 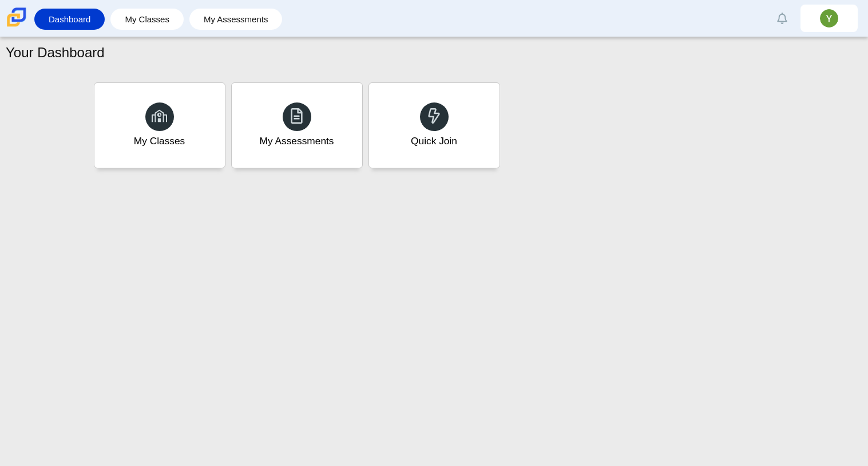 I want to click on a: yandel.sanchezmont.ZGWs3D, so click(x=829, y=18).